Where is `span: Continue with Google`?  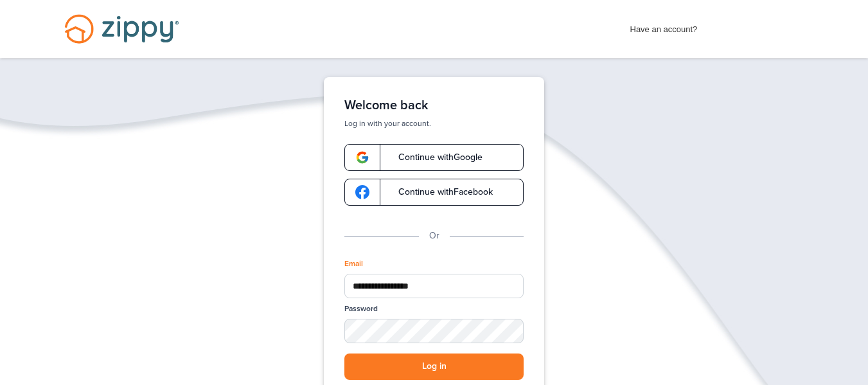 span: Continue with Google is located at coordinates (434, 157).